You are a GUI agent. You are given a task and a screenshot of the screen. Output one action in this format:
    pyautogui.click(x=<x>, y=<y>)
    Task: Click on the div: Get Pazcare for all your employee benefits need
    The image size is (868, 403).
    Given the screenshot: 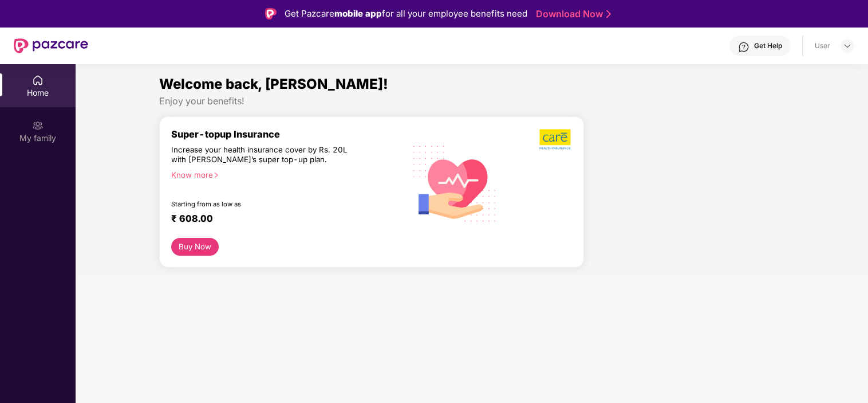 What is the action you would take?
    pyautogui.click(x=406, y=14)
    